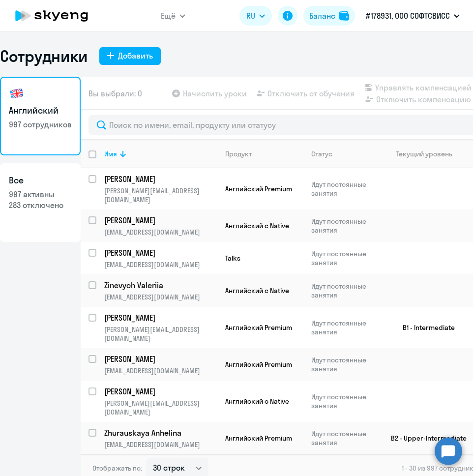 This screenshot has width=473, height=476. Describe the element at coordinates (130, 56) in the screenshot. I see `button: Добавить` at that location.